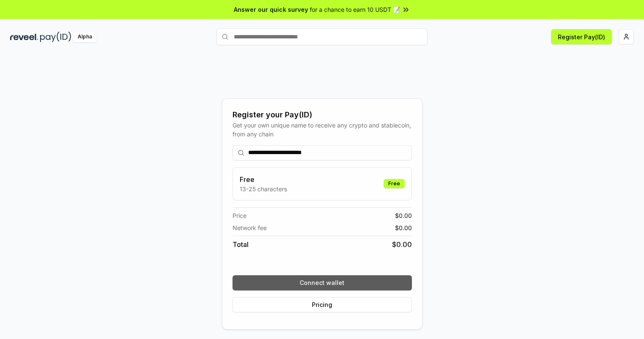  I want to click on button: Connect wallet, so click(322, 283).